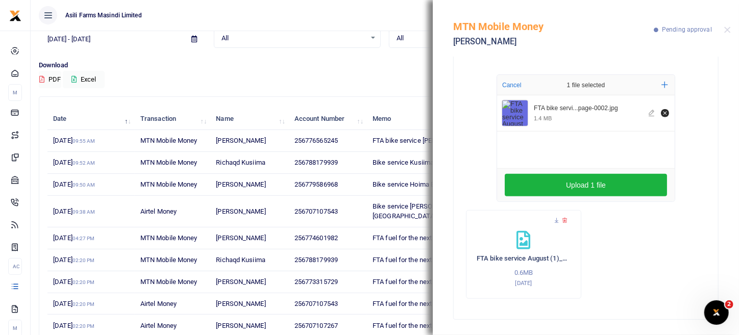 This screenshot has height=335, width=739. Describe the element at coordinates (524, 273) in the screenshot. I see `p: 0.6MB` at that location.